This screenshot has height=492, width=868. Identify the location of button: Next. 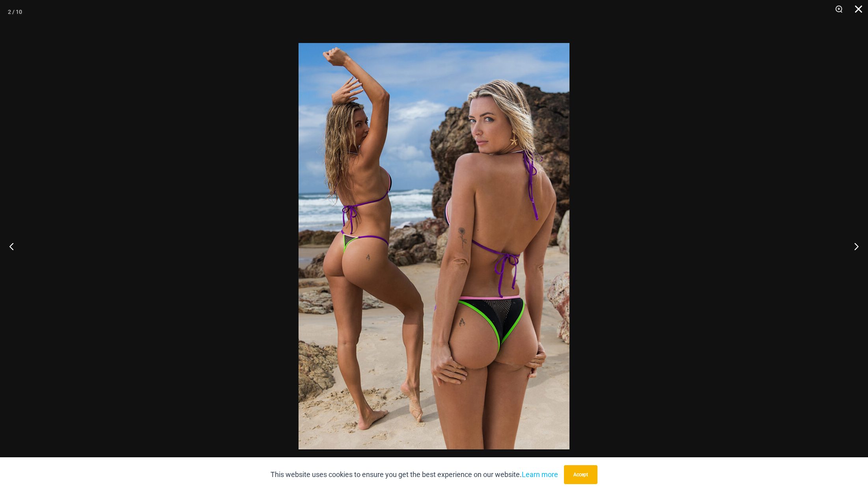
(853, 246).